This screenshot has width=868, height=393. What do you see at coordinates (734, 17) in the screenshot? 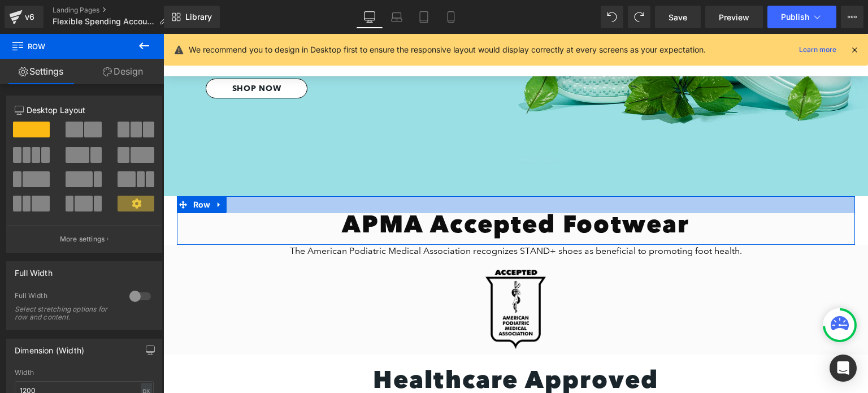
I see `span: Preview` at bounding box center [734, 17].